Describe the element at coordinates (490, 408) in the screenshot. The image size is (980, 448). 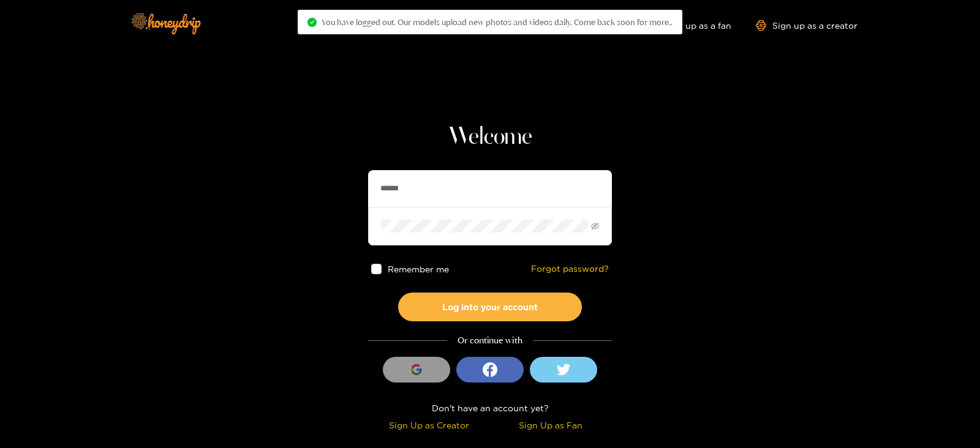
I see `div: Don't have an account yet?` at that location.